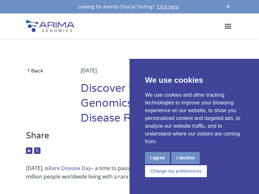  Describe the element at coordinates (157, 158) in the screenshot. I see `button: I agree` at that location.